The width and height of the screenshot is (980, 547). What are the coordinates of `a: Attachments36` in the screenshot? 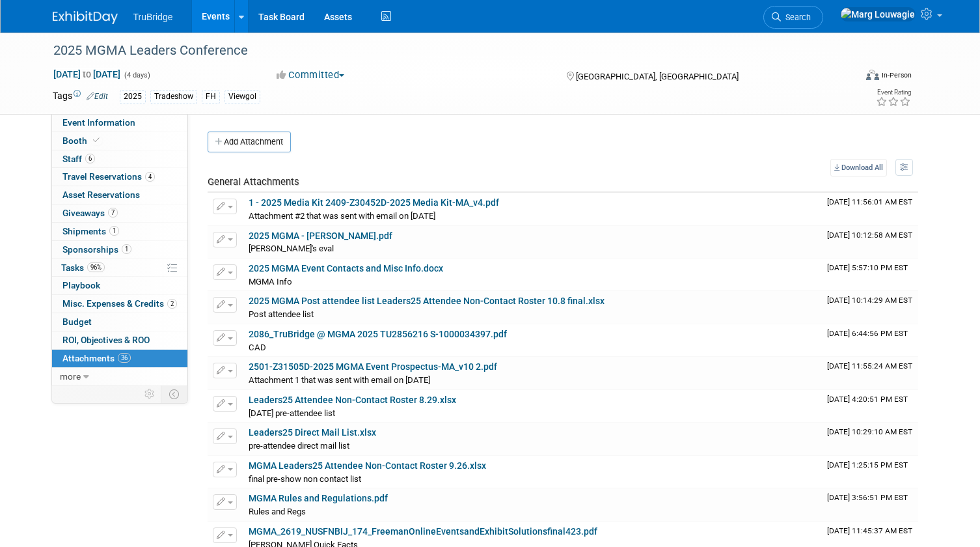 It's located at (120, 358).